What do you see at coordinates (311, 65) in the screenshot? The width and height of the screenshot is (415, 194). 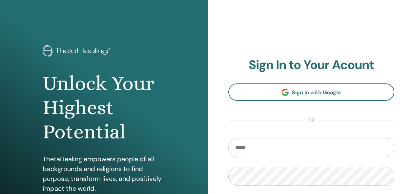 I see `h2: Sign In to Your Acount` at bounding box center [311, 65].